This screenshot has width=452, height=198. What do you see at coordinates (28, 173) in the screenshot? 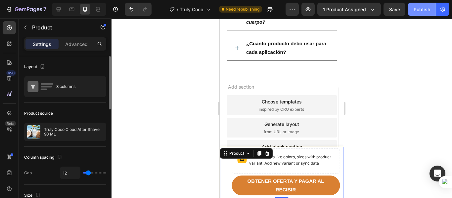
I see `div: Gap` at bounding box center [28, 173].